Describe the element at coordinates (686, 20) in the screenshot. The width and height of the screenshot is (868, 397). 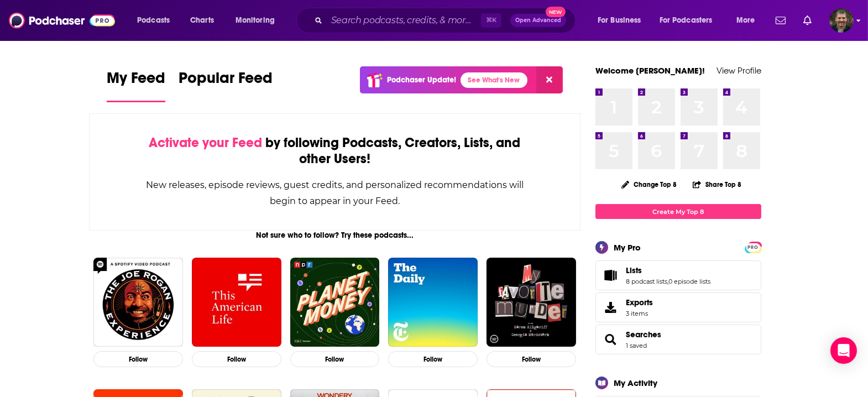
I see `span: For Podcasters` at that location.